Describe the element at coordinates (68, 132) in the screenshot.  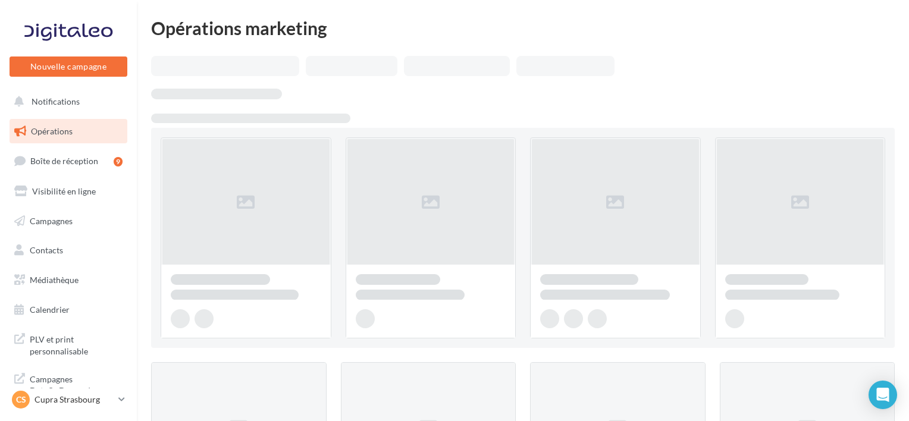
I see `a: Opérations` at that location.